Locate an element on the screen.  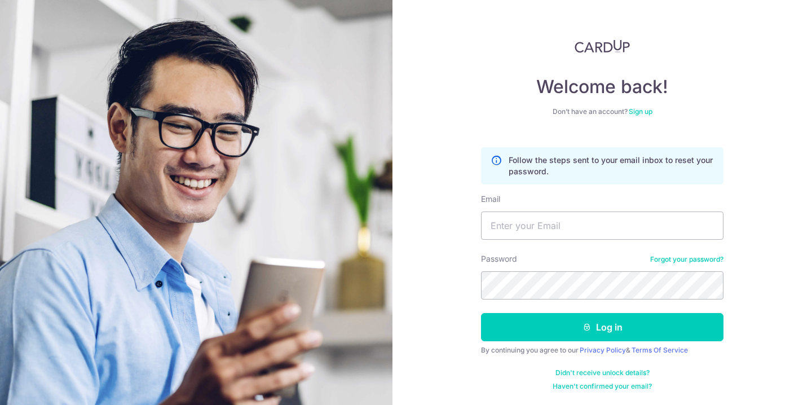
a: Terms Of Service is located at coordinates (660, 350).